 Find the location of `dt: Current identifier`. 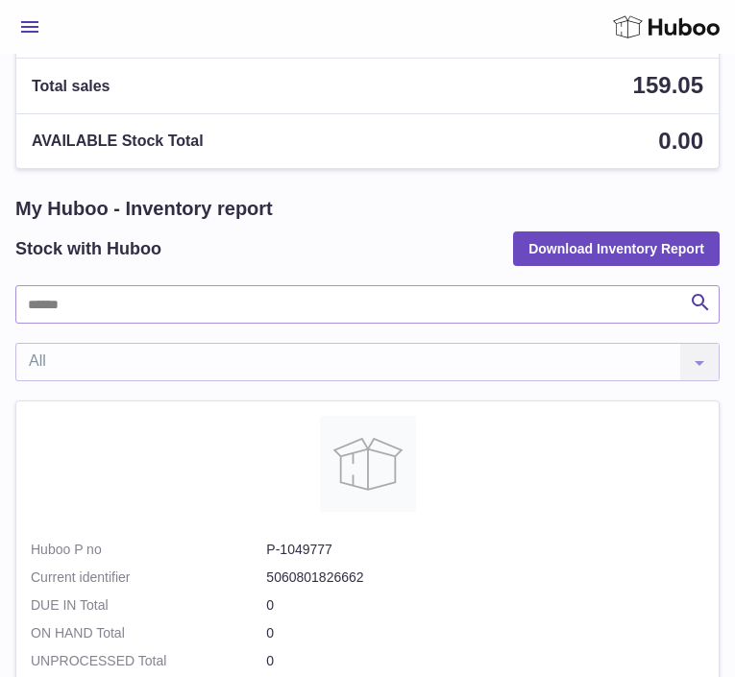

dt: Current identifier is located at coordinates (148, 577).